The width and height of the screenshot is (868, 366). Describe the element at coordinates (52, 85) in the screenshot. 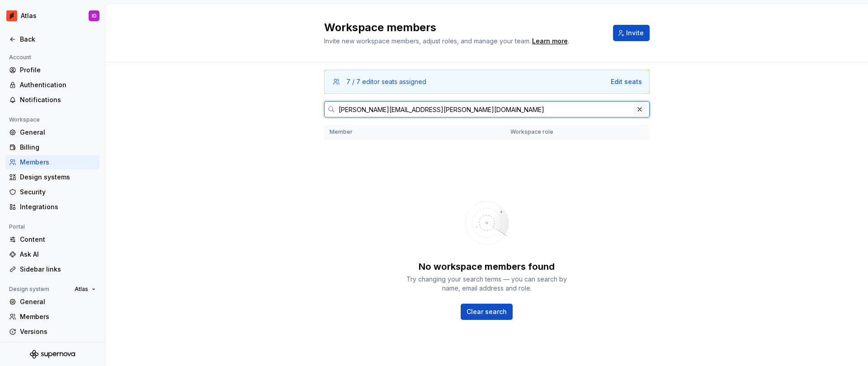

I see `a: Authentication` at that location.